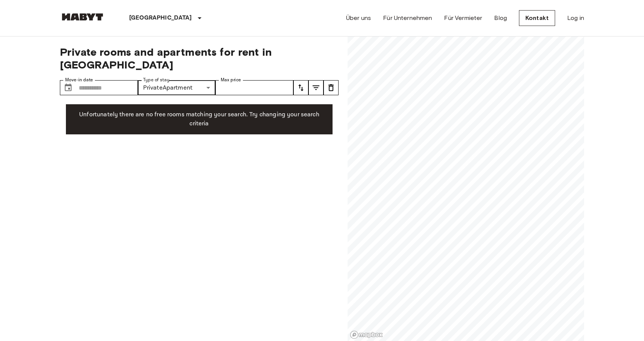 This screenshot has height=341, width=644. Describe the element at coordinates (79, 79) in the screenshot. I see `label: Move-in date` at that location.